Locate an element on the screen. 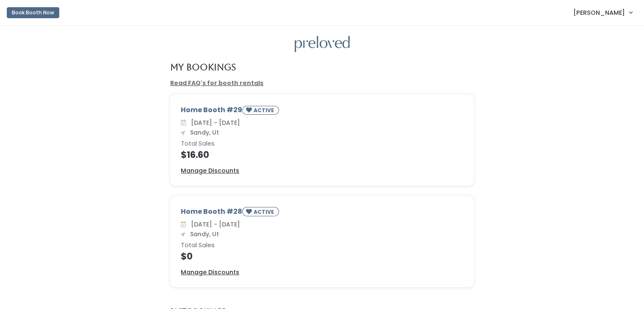 The image size is (644, 309). a: Book Booth Now is located at coordinates (33, 13).